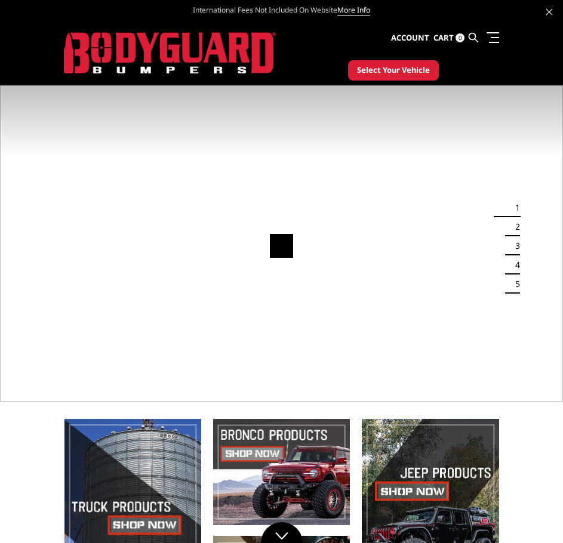 The image size is (563, 543). I want to click on button: 4 of 5, so click(514, 265).